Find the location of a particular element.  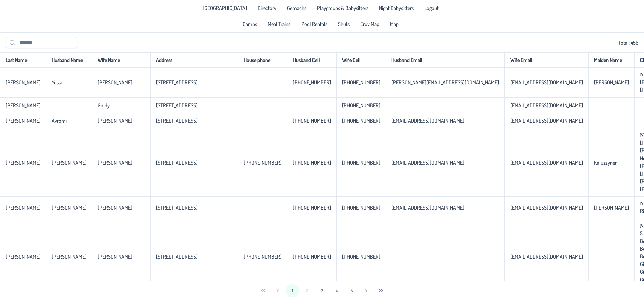

a: Gemachs is located at coordinates (297, 8).